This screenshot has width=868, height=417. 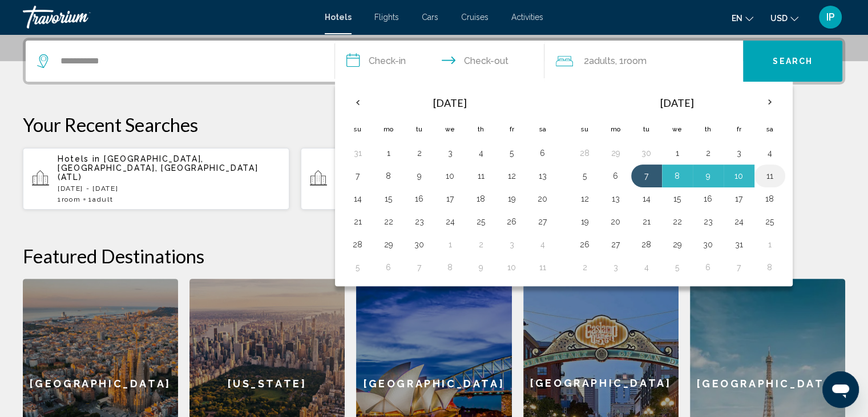 I want to click on span: Hotels, so click(x=338, y=17).